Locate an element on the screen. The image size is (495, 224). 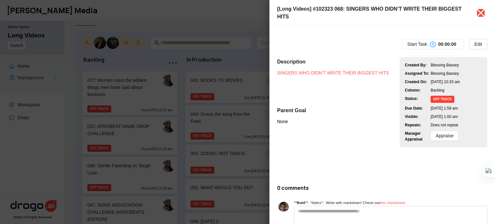
b: 00 : 00 : 00 is located at coordinates (447, 44).